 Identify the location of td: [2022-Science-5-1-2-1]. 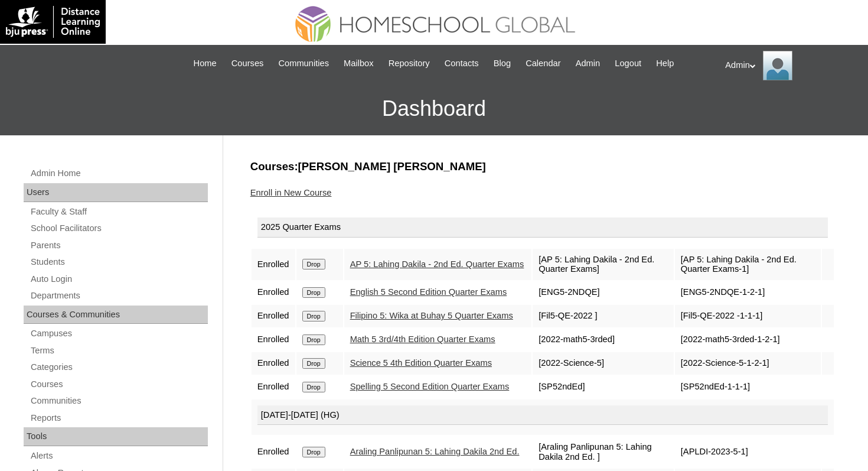
(748, 364).